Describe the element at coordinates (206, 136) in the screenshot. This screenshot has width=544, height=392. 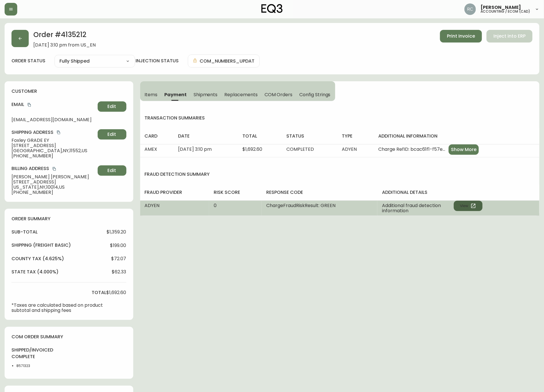
I see `h4: date` at that location.